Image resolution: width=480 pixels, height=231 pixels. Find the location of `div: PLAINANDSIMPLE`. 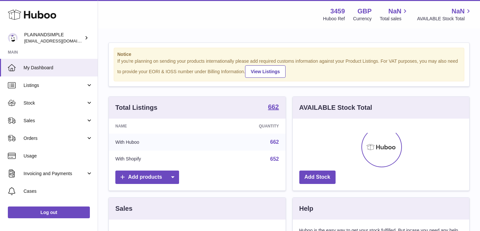

div: PLAINANDSIMPLE is located at coordinates (54, 38).